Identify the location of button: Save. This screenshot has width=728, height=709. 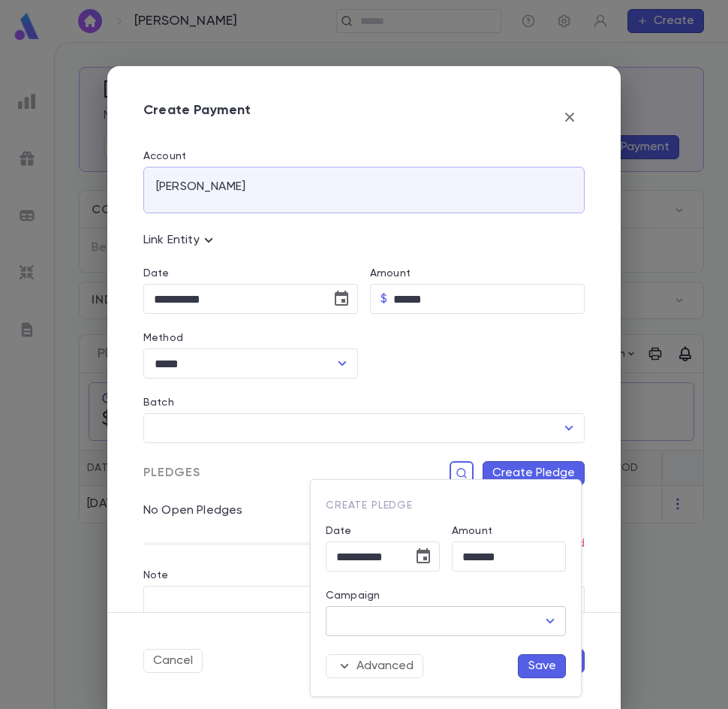
(542, 666).